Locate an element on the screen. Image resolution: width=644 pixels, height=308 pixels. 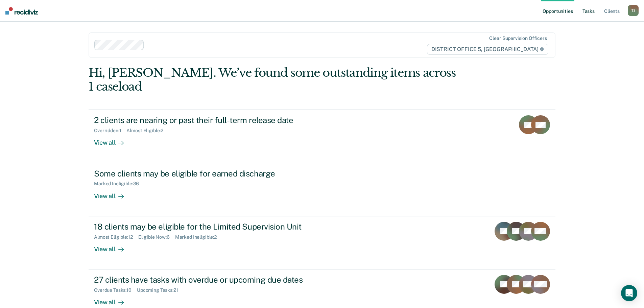
div: Clear supervision officers is located at coordinates (518, 38).